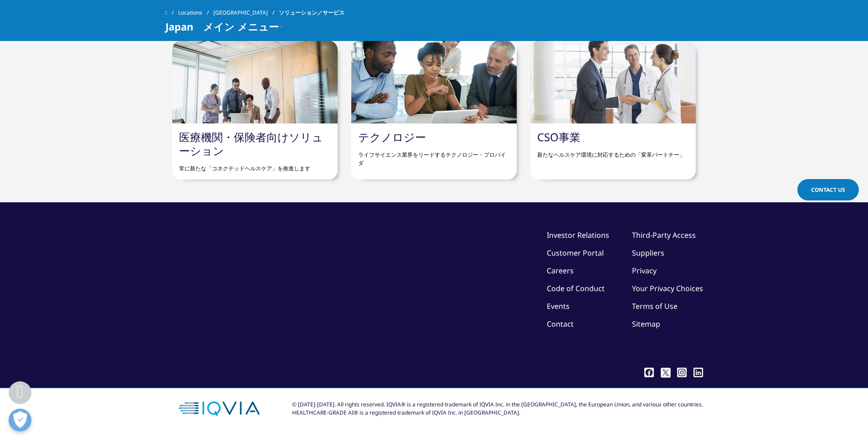 Image resolution: width=868 pixels, height=436 pixels. Describe the element at coordinates (664, 235) in the screenshot. I see `a: Third-Party Access` at that location.